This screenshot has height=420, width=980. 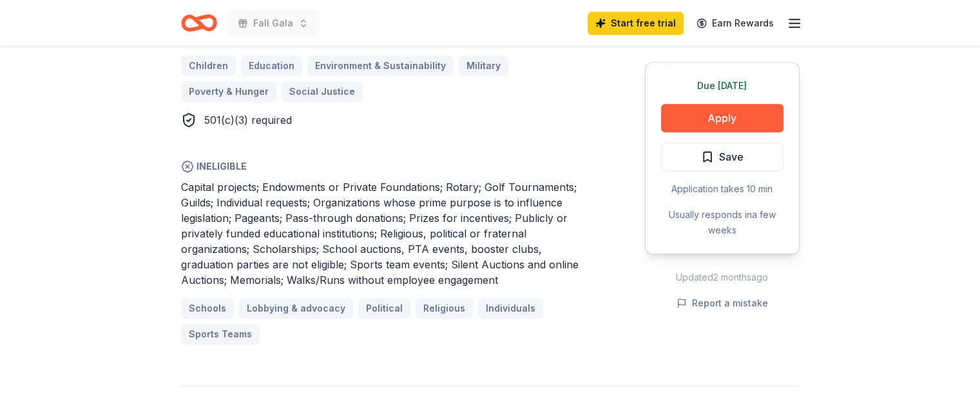 What do you see at coordinates (483, 65) in the screenshot?
I see `span: Military` at bounding box center [483, 65].